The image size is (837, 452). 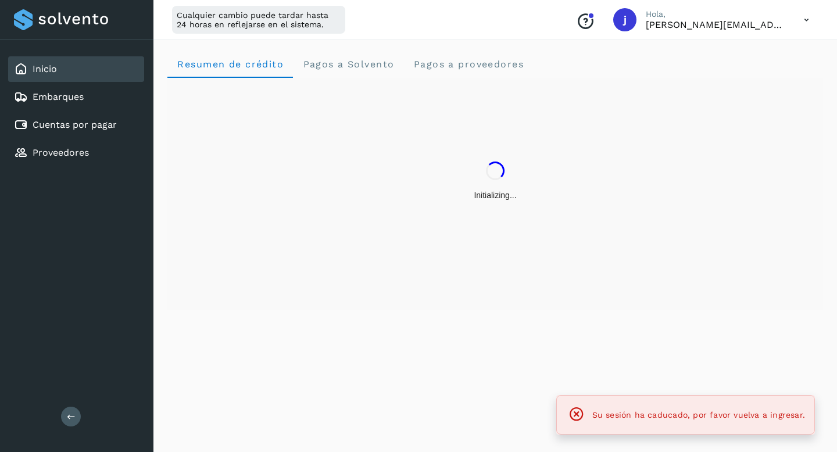 What do you see at coordinates (348, 64) in the screenshot?
I see `span: Pagos a Solvento` at bounding box center [348, 64].